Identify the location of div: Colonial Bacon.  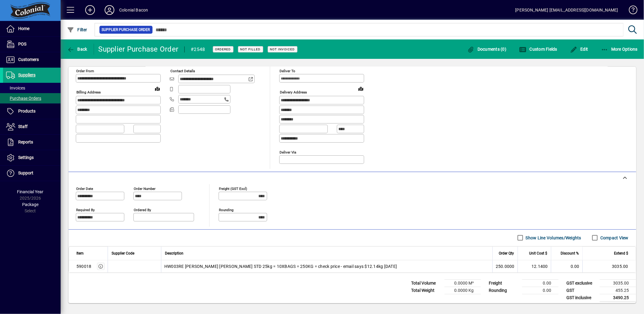
(133, 10).